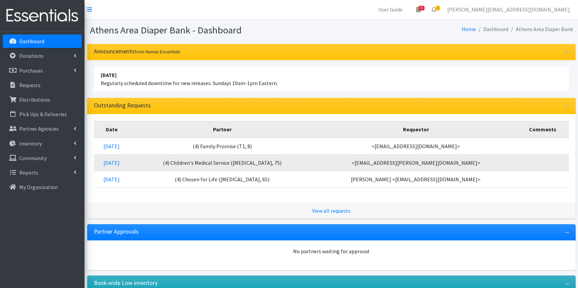  Describe the element at coordinates (42, 144) in the screenshot. I see `a: Inventory` at that location.